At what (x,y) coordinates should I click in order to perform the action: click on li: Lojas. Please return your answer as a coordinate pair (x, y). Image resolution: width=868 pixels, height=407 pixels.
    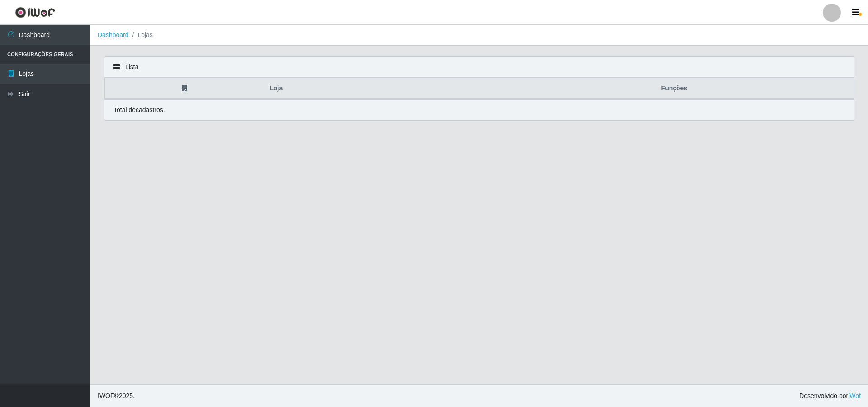
    Looking at the image, I should click on (141, 35).